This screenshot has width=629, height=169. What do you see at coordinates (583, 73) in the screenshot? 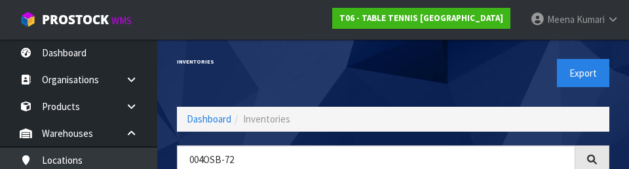
I see `button: Export` at bounding box center [583, 73].